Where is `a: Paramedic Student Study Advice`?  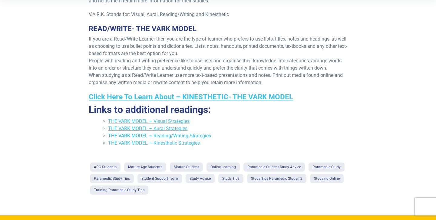 a: Paramedic Student Study Advice is located at coordinates (274, 167).